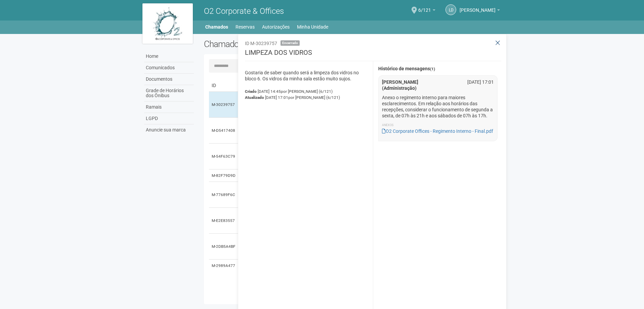 Image resolution: width=644 pixels, height=309 pixels. Describe the element at coordinates (372, 55) in the screenshot. I see `h3: LIMPEZA DOS VIDROS` at that location.